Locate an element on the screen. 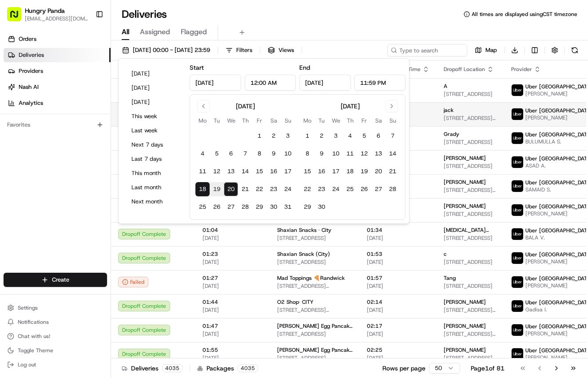 The width and height of the screenshot is (588, 378). span: 01:23 is located at coordinates (233, 254).